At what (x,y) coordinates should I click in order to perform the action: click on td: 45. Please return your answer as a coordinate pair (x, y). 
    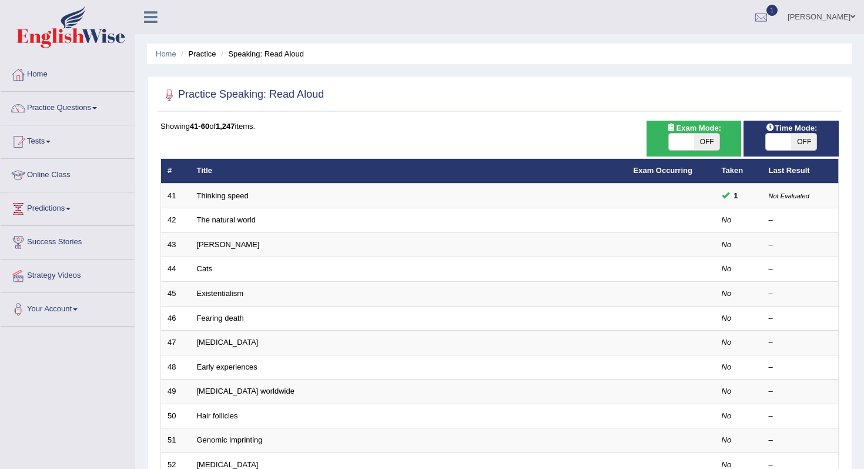
    Looking at the image, I should click on (176, 294).